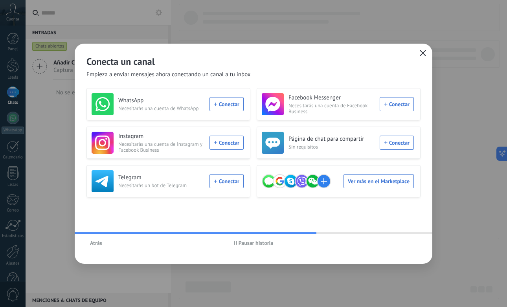  What do you see at coordinates (331, 98) in the screenshot?
I see `h3: Facebook Messenger` at bounding box center [331, 98].